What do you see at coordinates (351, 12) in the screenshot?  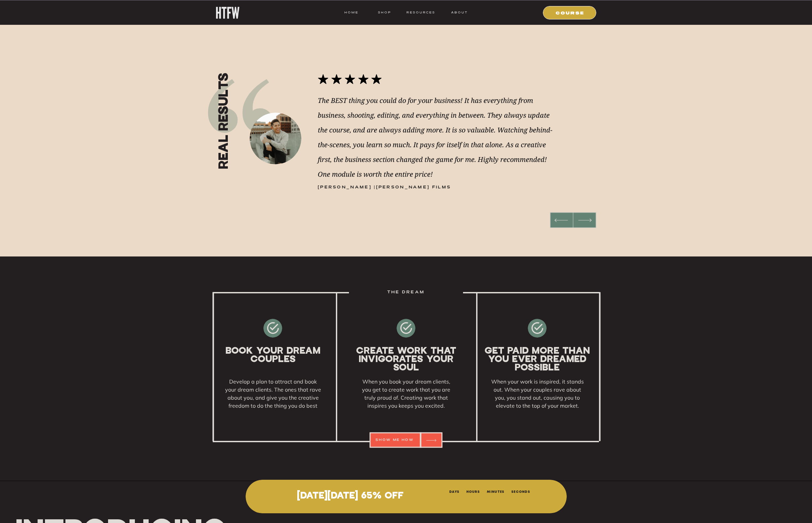 I see `a: HOME` at bounding box center [351, 12].